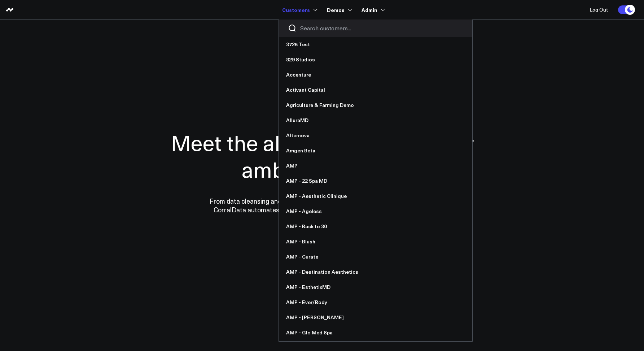 Image resolution: width=644 pixels, height=351 pixels. Describe the element at coordinates (376, 105) in the screenshot. I see `a: Agriculture & Farming Demo` at that location.